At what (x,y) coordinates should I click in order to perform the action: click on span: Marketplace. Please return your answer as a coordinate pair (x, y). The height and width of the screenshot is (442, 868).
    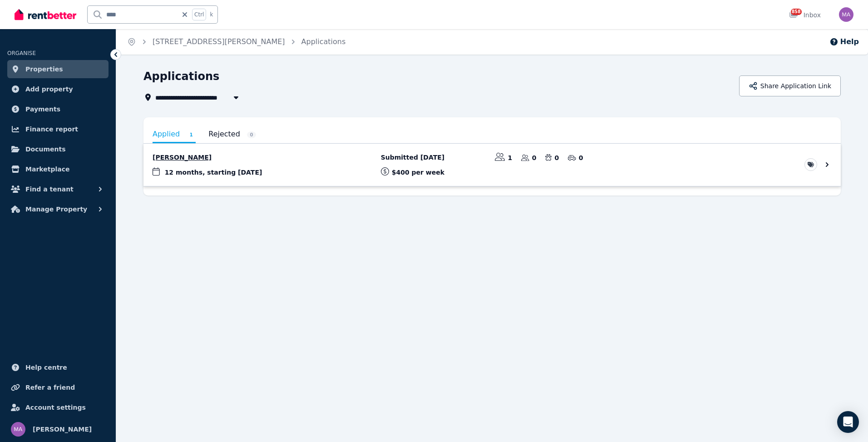
    Looking at the image, I should click on (47, 169).